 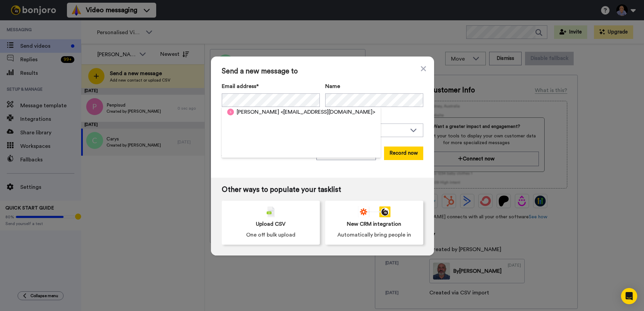 What do you see at coordinates (404, 153) in the screenshot?
I see `button: Record now` at bounding box center [404, 153].